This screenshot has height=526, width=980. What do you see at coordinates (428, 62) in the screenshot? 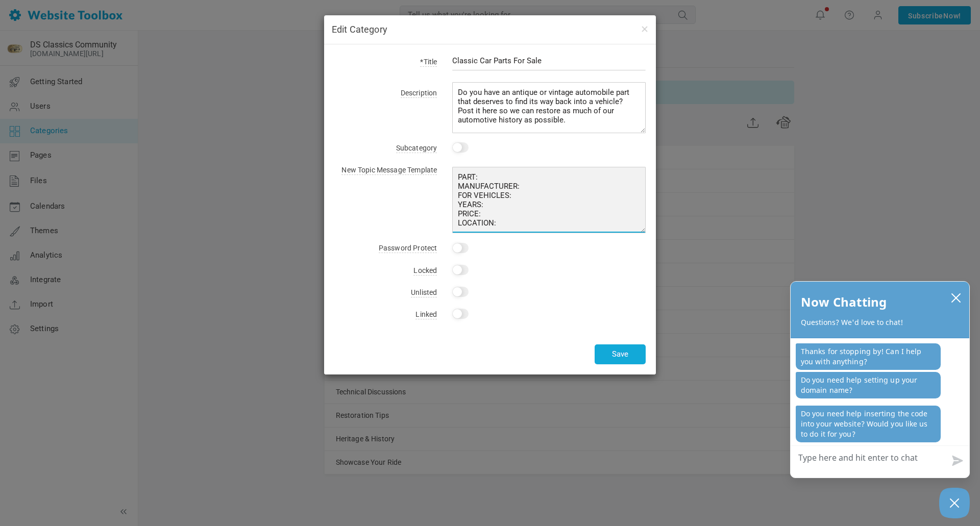
I see `span: *Title` at bounding box center [428, 62].